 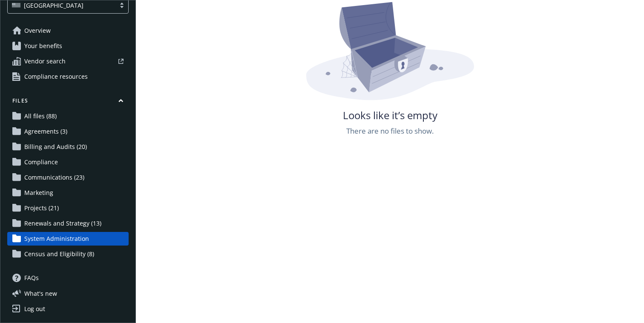 I want to click on span: Vendor search, so click(x=45, y=61).